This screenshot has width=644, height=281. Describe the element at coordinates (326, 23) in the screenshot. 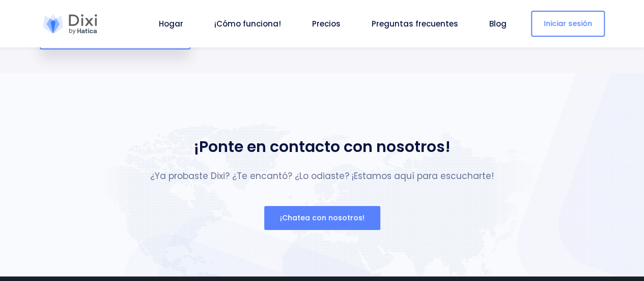

I see `a: Precios` at that location.